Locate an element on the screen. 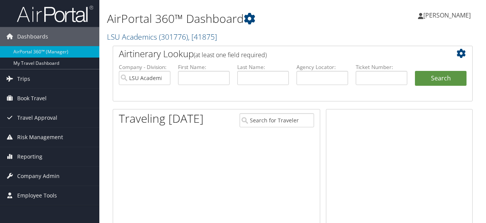  a: LSU Academics is located at coordinates (162, 37).